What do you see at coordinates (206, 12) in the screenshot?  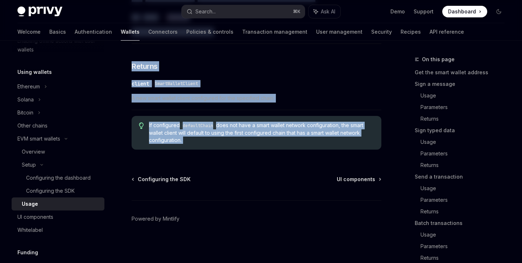 I see `div: Search...` at bounding box center [206, 12].